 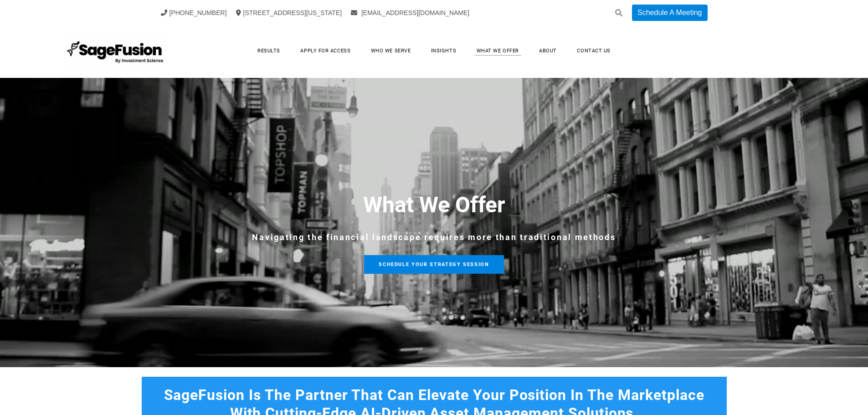 I want to click on span: Navigating the financial landscape requires more than traditional methods, so click(x=434, y=237).